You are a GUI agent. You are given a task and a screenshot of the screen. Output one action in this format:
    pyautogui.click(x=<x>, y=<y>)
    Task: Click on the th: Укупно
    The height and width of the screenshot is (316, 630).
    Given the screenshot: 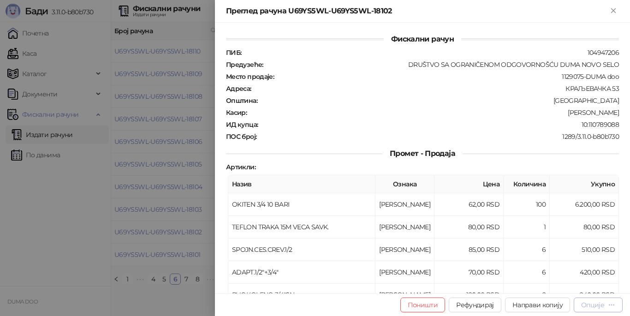 What is the action you would take?
    pyautogui.click(x=584, y=184)
    